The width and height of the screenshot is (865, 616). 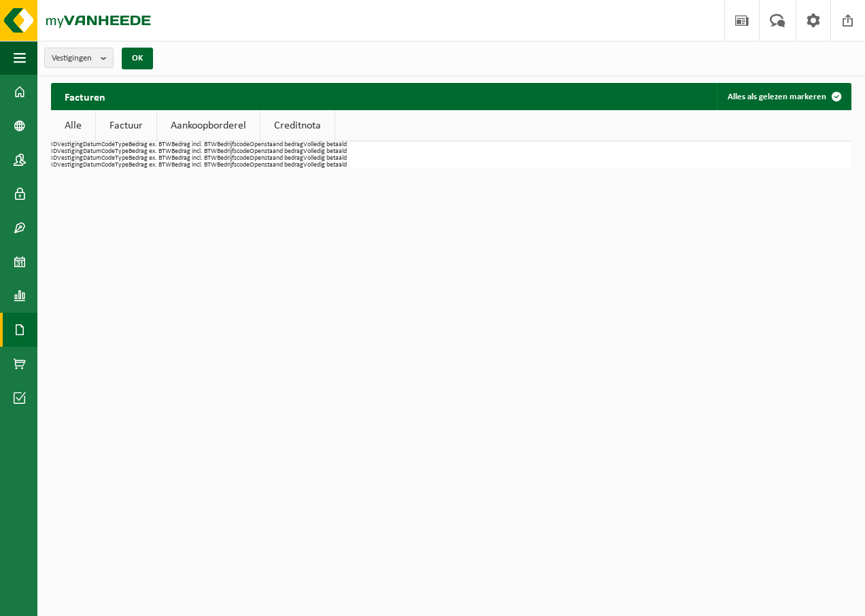 What do you see at coordinates (73, 59) in the screenshot?
I see `span: Vestigingen` at bounding box center [73, 59].